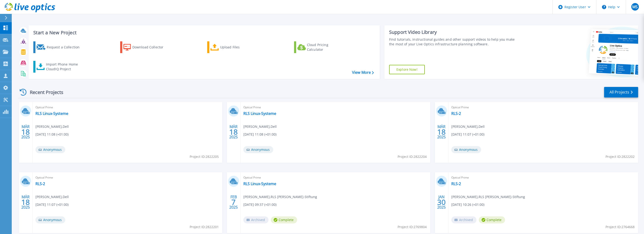 This screenshot has width=644, height=234. What do you see at coordinates (326, 47) in the screenshot?
I see `div: Cloud Pricing Calculator` at bounding box center [326, 47].